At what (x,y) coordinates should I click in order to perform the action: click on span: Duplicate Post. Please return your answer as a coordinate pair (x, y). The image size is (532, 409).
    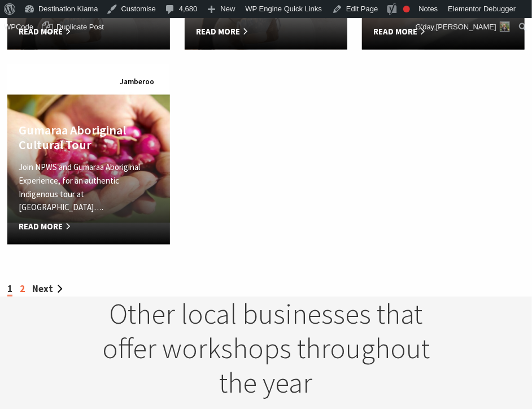
    Looking at the image, I should click on (80, 27).